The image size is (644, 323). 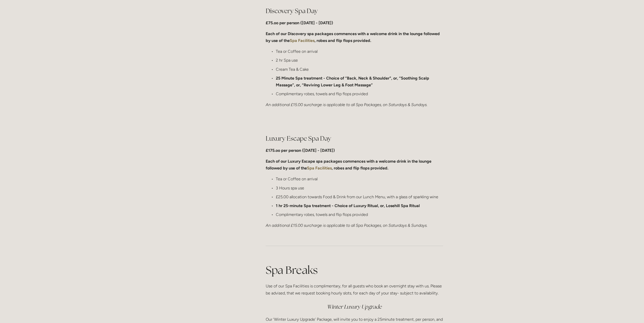 What do you see at coordinates (359, 60) in the screenshot?
I see `p: 2 hr Spa use` at bounding box center [359, 60].